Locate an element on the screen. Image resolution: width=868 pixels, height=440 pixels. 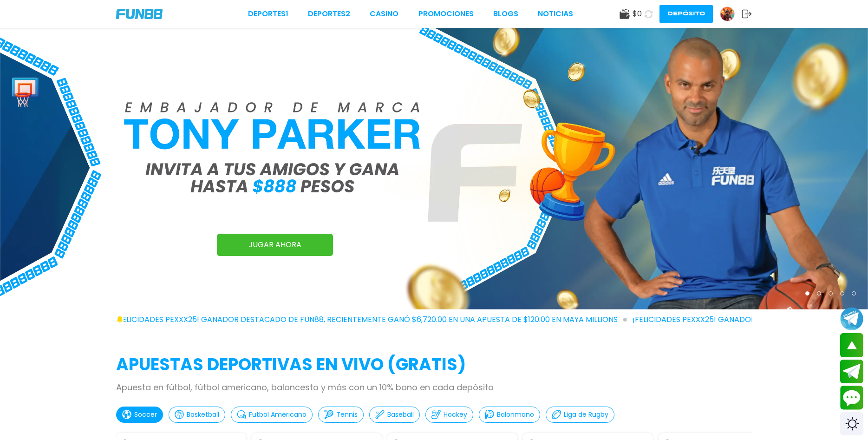
a: NOTICIAS is located at coordinates (555, 14).